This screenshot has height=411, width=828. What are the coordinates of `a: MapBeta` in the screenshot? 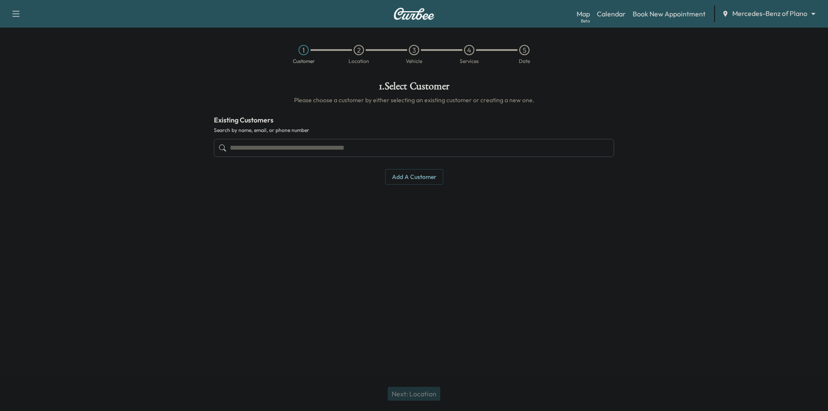 It's located at (583, 14).